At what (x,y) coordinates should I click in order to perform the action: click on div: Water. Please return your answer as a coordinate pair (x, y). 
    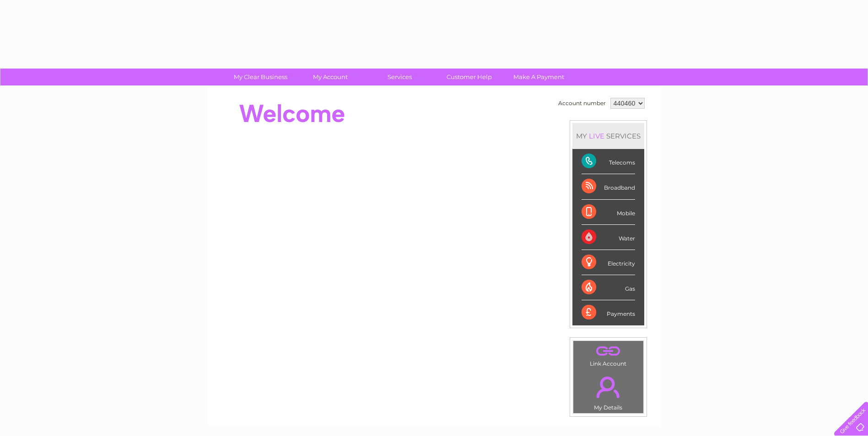
    Looking at the image, I should click on (608, 237).